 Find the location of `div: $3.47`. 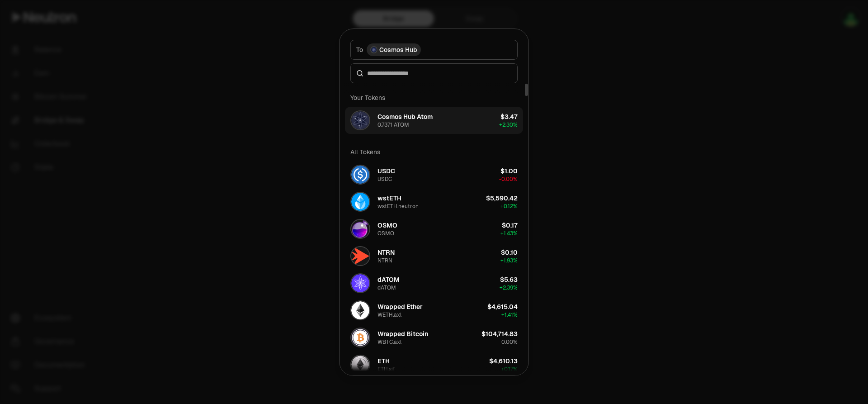

div: $3.47 is located at coordinates (509, 117).